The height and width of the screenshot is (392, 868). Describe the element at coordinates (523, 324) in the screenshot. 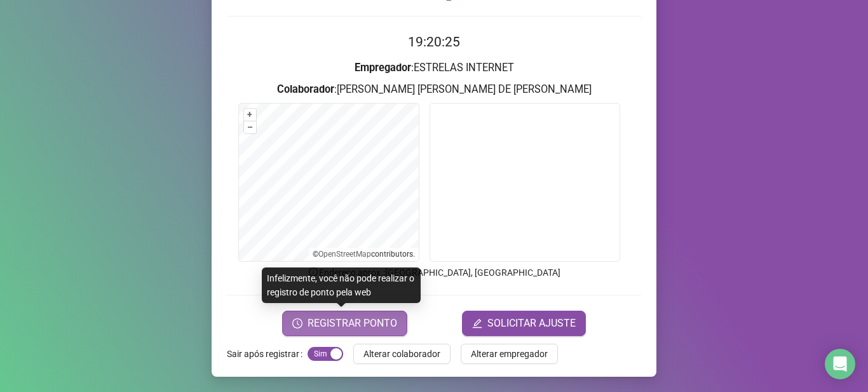

I see `button: editSOLICITAR AJUSTE` at that location.